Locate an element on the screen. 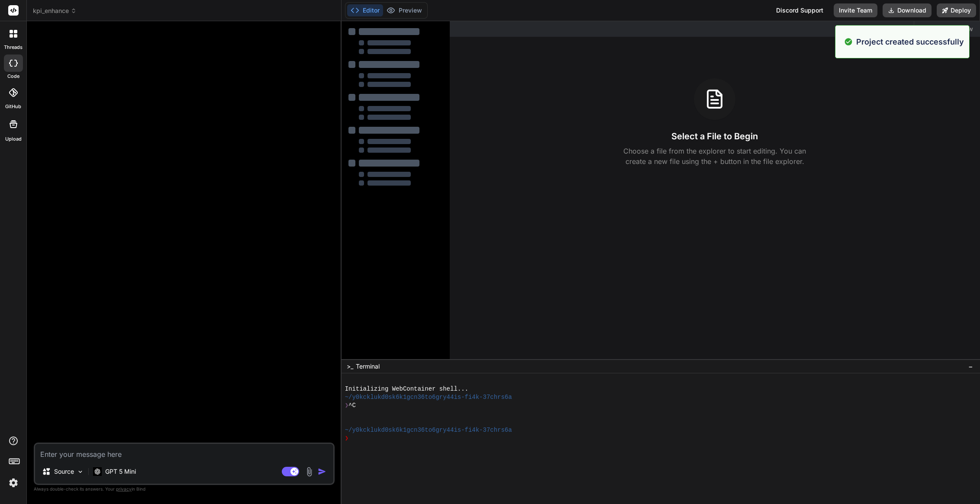  button: Editor is located at coordinates (365, 11).